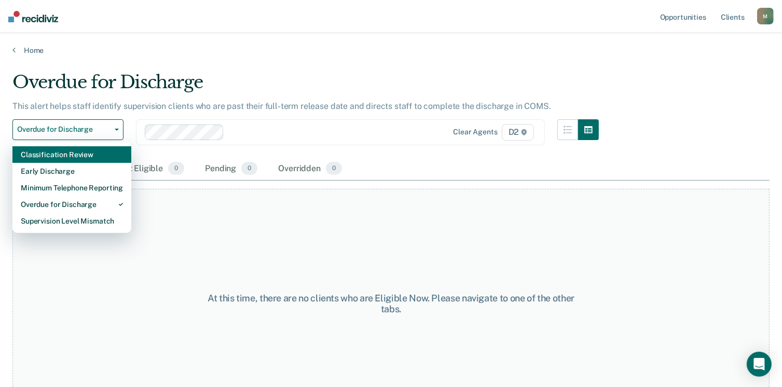 This screenshot has width=782, height=387. I want to click on div: Overridden0, so click(310, 169).